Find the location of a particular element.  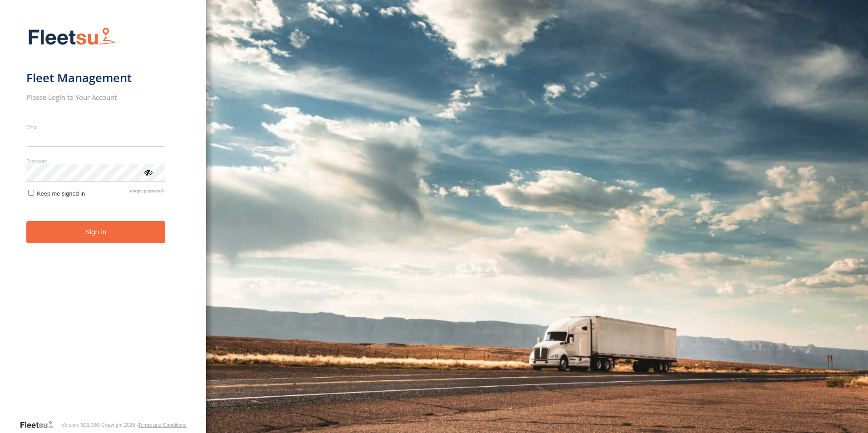

input: Keep me signed in is located at coordinates (31, 193).